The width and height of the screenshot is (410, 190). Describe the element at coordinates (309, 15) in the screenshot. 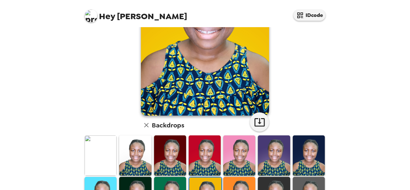

I see `button: IDcode` at that location.